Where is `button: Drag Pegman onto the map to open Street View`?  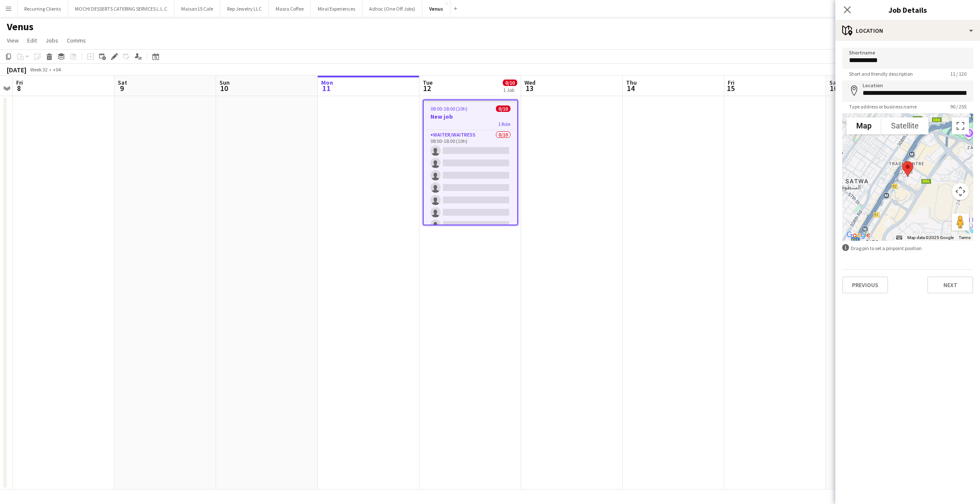
button: Drag Pegman onto the map to open Street View is located at coordinates (960, 222).